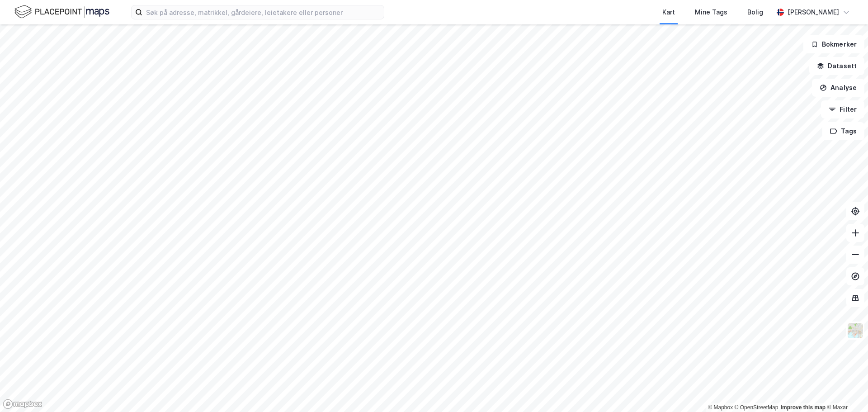  I want to click on img: logo.f888ab2527a4732fd821a326f86c7f29.svg, so click(62, 11).